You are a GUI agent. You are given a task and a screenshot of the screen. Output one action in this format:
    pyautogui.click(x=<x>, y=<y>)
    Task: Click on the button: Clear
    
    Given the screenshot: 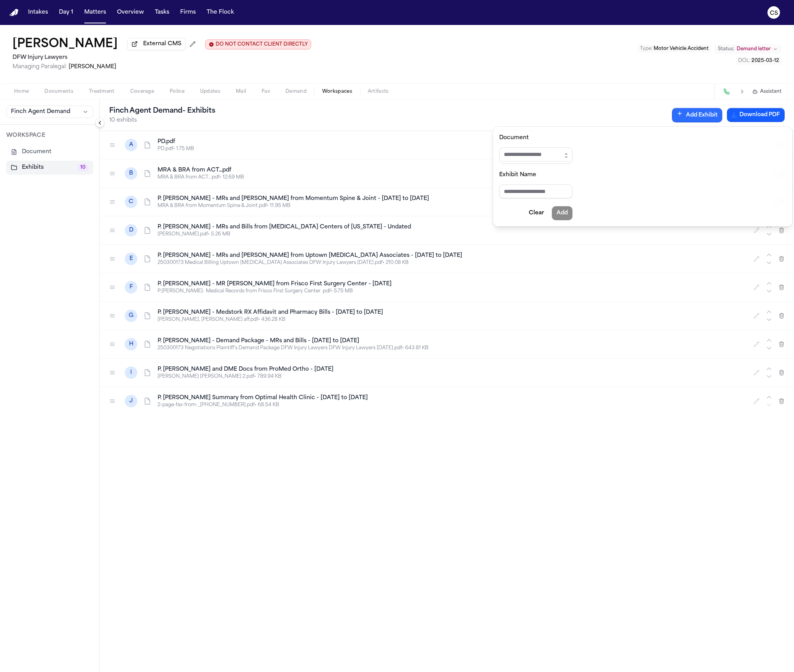 What is the action you would take?
    pyautogui.click(x=536, y=213)
    